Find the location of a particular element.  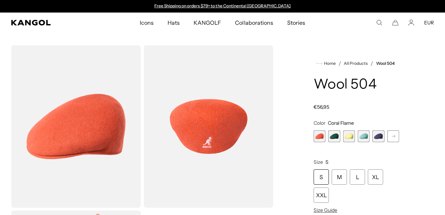

a: Stories is located at coordinates (296, 23).